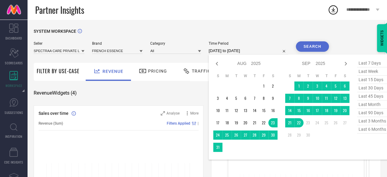  Describe the element at coordinates (218, 123) in the screenshot. I see `td: Sun Aug 17 2025` at that location.